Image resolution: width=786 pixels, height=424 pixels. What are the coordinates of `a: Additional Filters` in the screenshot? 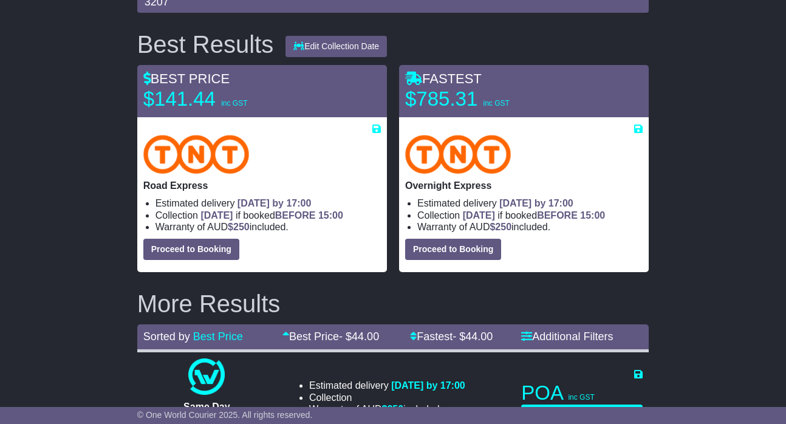 It's located at (567, 337).